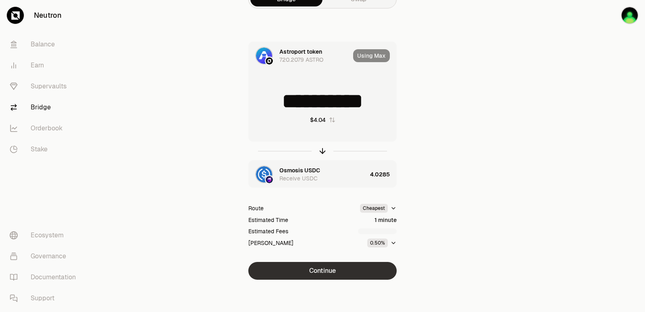 This screenshot has height=312, width=645. Describe the element at coordinates (322, 174) in the screenshot. I see `button: USDC LogoOsmosis LogoOsmosis USDCReceive USDC4.0285` at that location.